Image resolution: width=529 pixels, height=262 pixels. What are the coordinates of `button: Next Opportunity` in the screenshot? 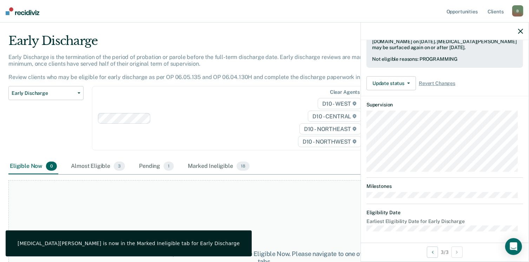 It's located at (457, 252).